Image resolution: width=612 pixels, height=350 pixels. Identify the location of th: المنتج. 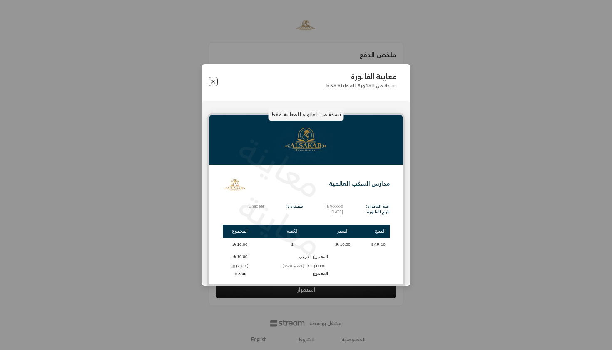
(373, 231).